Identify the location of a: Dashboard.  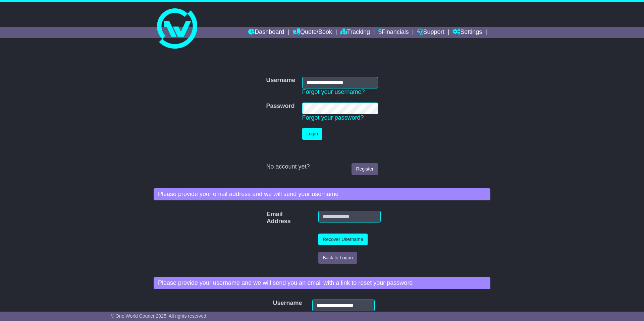
(266, 32).